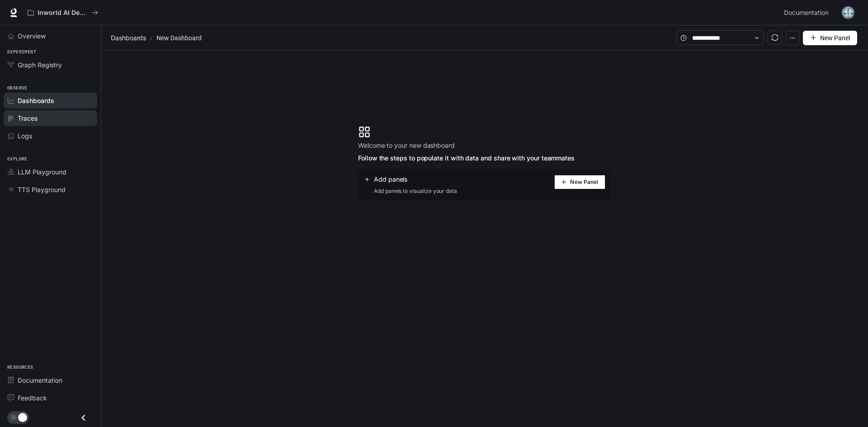 This screenshot has height=427, width=868. I want to click on a: Traces, so click(50, 118).